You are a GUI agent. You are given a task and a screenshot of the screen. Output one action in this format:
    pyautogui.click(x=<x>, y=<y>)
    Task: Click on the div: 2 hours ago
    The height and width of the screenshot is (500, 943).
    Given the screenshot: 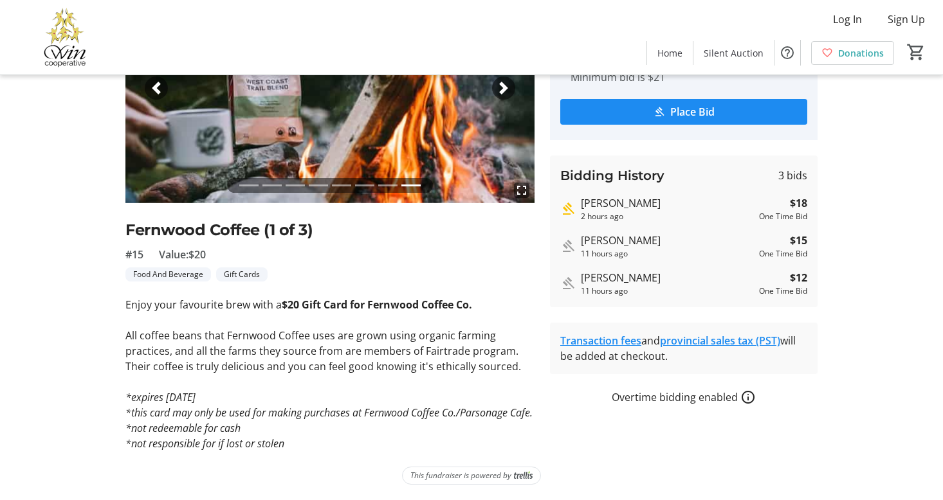 What is the action you would take?
    pyautogui.click(x=667, y=217)
    